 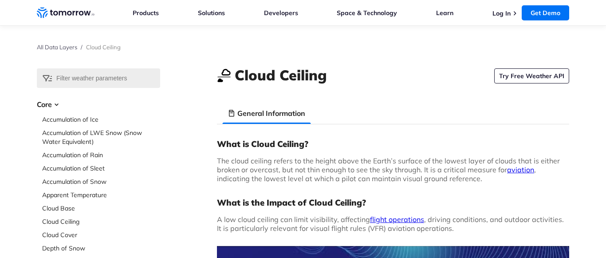 I want to click on h3: What is the Impact of Cloud Ceiling?, so click(x=393, y=202).